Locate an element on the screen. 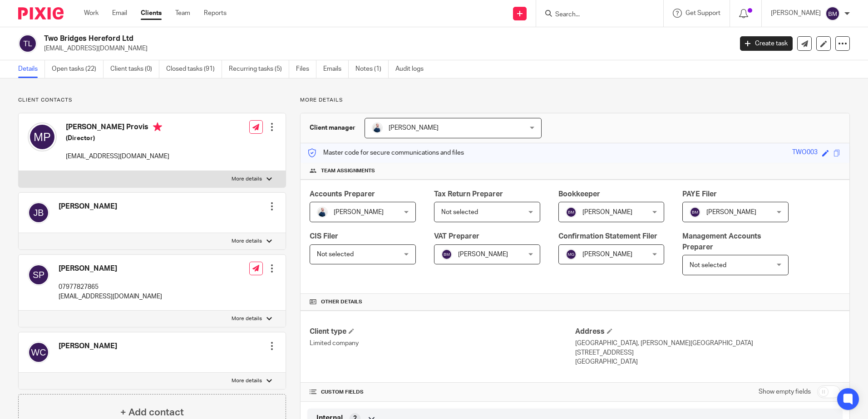 The width and height of the screenshot is (868, 419). a: Recurring tasks (5) is located at coordinates (259, 69).